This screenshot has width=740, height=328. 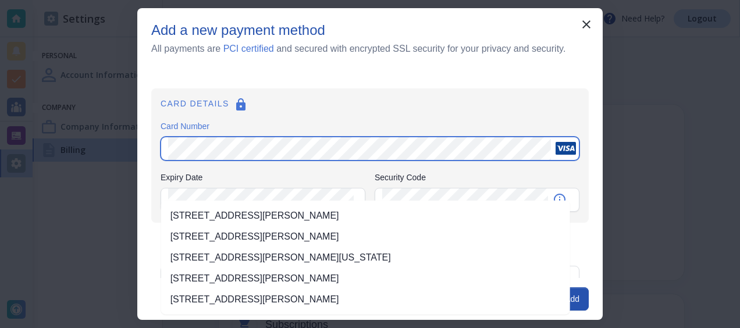 I want to click on button: Add, so click(x=572, y=299).